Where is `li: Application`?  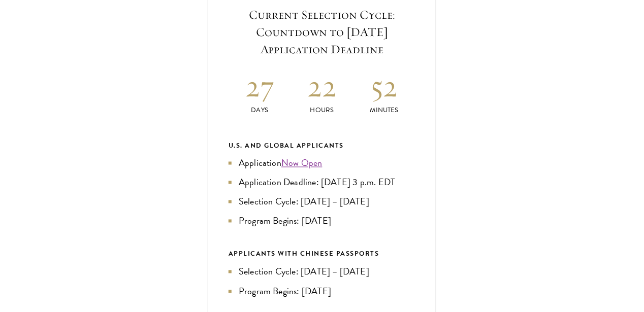
li: Application is located at coordinates (322, 164).